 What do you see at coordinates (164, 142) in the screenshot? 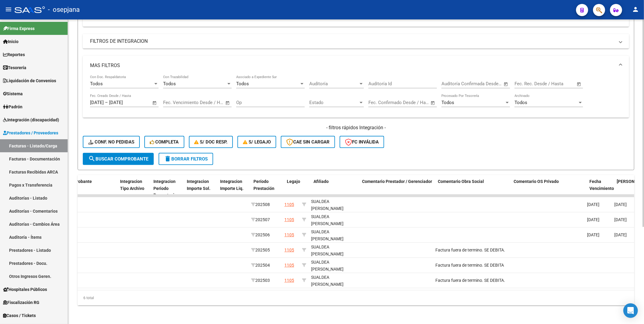
I see `span: Completa` at bounding box center [164, 142].